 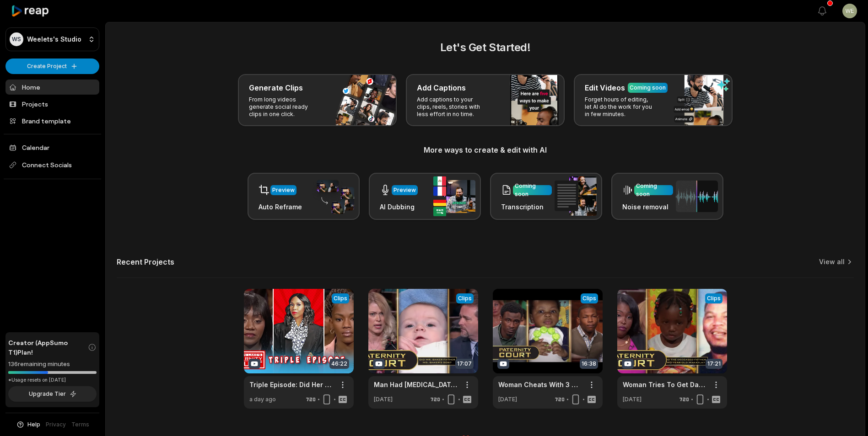 What do you see at coordinates (280, 206) in the screenshot?
I see `h3: Auto Reframe` at bounding box center [280, 206].